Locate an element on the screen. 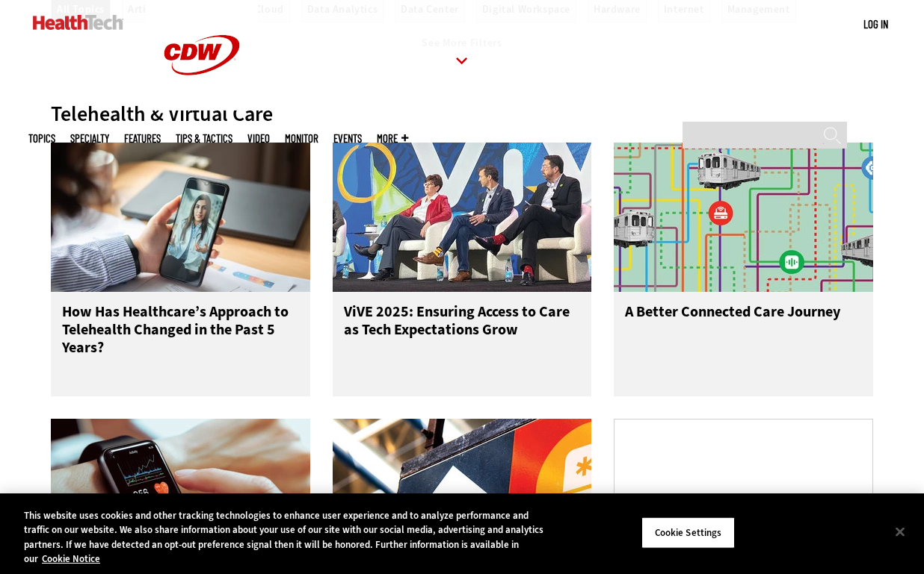 The height and width of the screenshot is (574, 924). button: Cookie Settings is located at coordinates (688, 533).